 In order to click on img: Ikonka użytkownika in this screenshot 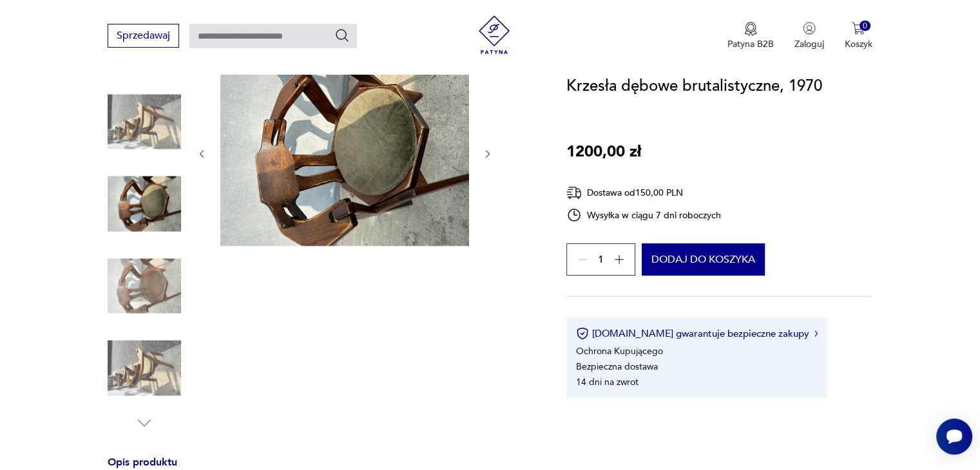, I will do `click(810, 28)`.